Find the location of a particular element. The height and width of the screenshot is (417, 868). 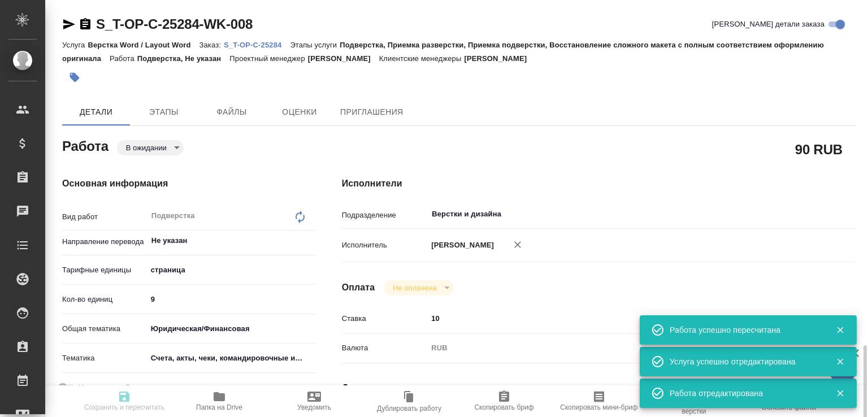

span: Нотариальный заказ is located at coordinates (114, 388).